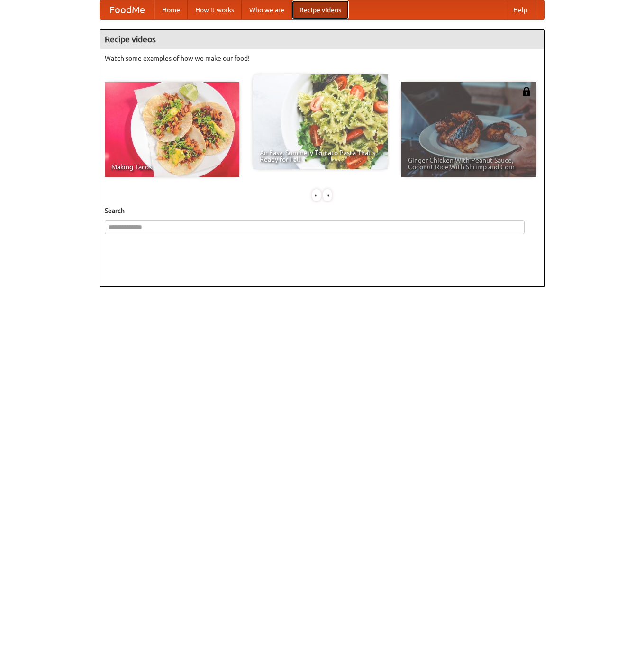 The image size is (644, 671). What do you see at coordinates (127, 10) in the screenshot?
I see `a: FoodMe` at bounding box center [127, 10].